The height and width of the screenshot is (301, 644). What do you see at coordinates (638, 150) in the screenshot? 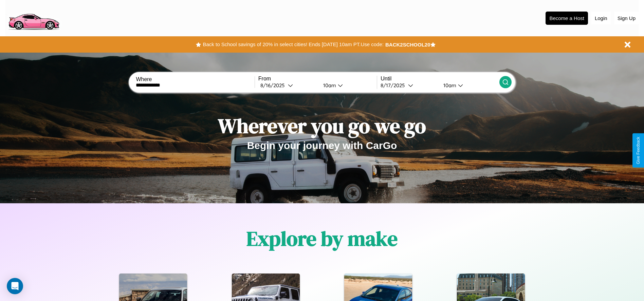
I see `div: Give Feedback` at bounding box center [638, 150].